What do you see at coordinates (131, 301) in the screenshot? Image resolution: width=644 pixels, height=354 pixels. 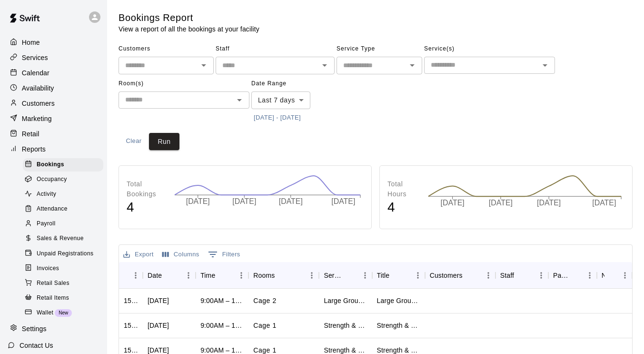 I see `div: 1511232` at bounding box center [131, 301].